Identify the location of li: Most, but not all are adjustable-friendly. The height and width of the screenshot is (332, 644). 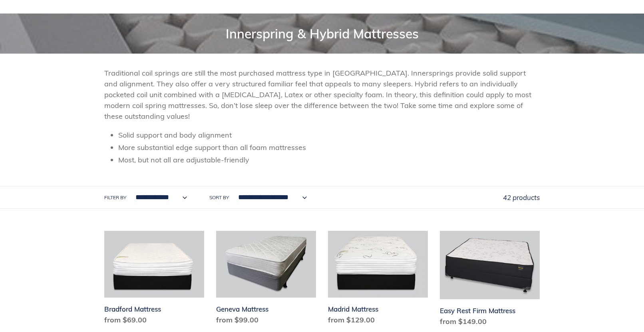
(329, 160).